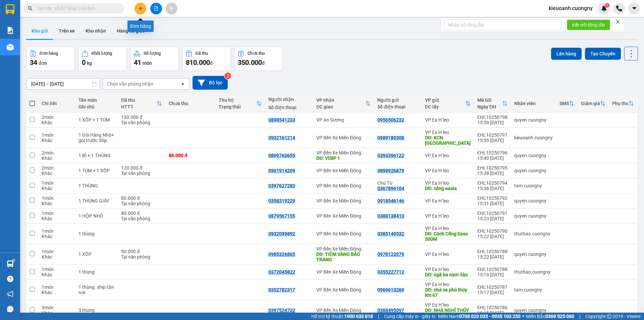  What do you see at coordinates (96, 254) in the screenshot?
I see `div: 1 XỐP` at bounding box center [96, 254].